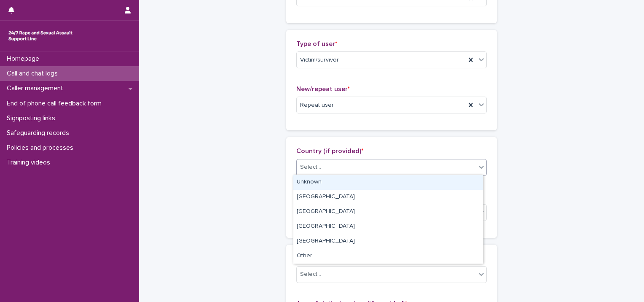 The height and width of the screenshot is (302, 644). Describe the element at coordinates (42, 148) in the screenshot. I see `p: Policies and processes` at that location.